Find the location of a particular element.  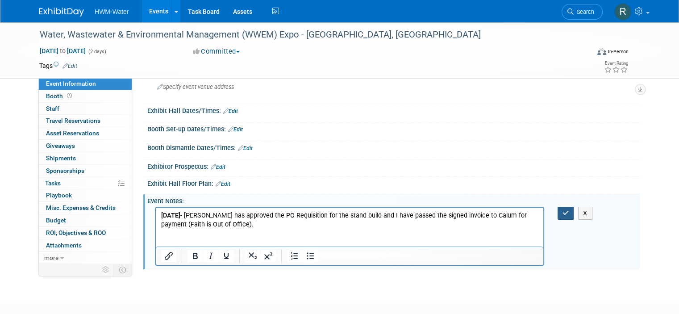

a: Attachments is located at coordinates (85, 245).